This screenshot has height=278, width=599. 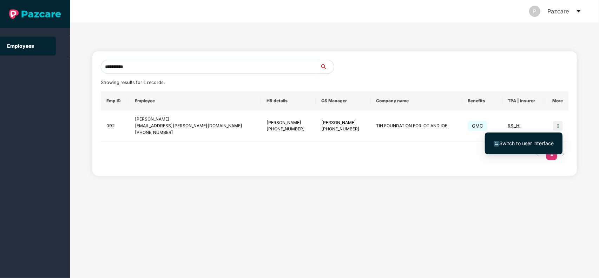 I want to click on th: CS Manager, so click(x=343, y=101).